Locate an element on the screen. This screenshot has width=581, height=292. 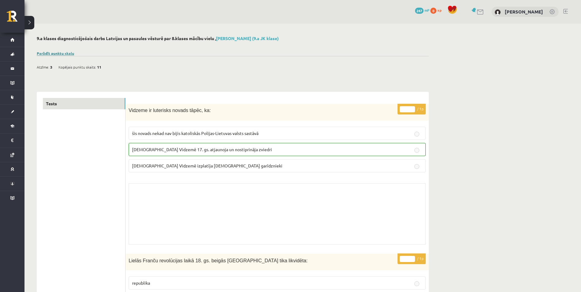
span: Atzīme: is located at coordinates (43, 67).